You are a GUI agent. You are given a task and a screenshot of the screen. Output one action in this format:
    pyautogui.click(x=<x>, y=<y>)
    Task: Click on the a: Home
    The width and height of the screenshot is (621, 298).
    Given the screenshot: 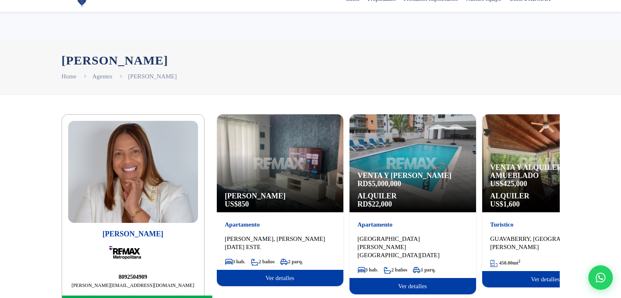 What is the action you would take?
    pyautogui.click(x=69, y=76)
    